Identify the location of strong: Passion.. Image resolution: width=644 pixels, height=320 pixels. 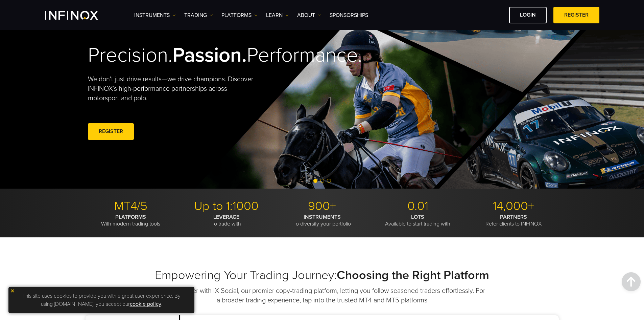
(209, 55).